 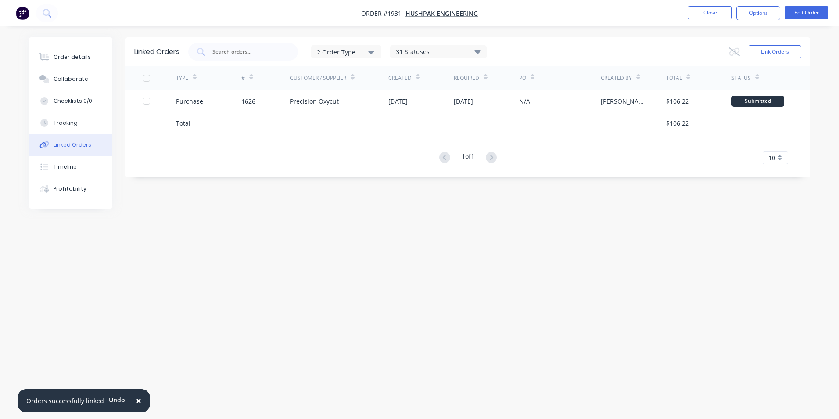 I want to click on button: Order details, so click(x=71, y=57).